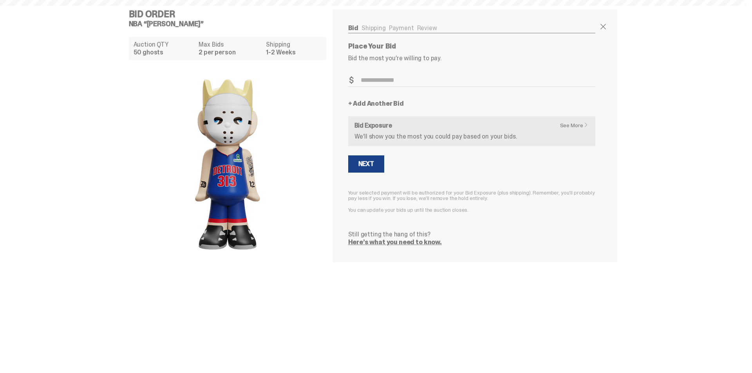  I want to click on dt: Max Bids, so click(230, 45).